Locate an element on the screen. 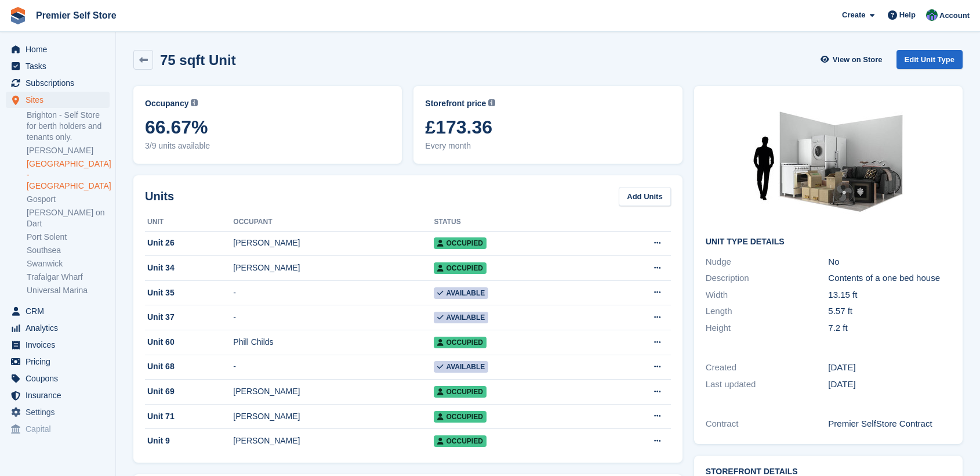  div: Description is located at coordinates (767, 278).